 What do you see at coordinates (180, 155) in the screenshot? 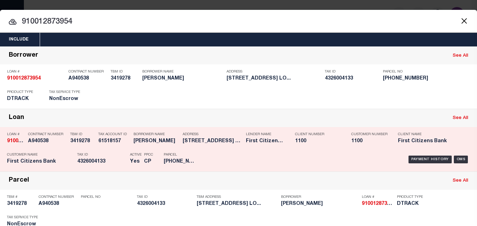
I see `p: Parcel` at bounding box center [180, 155].